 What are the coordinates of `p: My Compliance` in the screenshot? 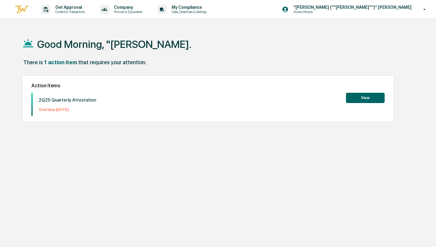 It's located at (188, 7).